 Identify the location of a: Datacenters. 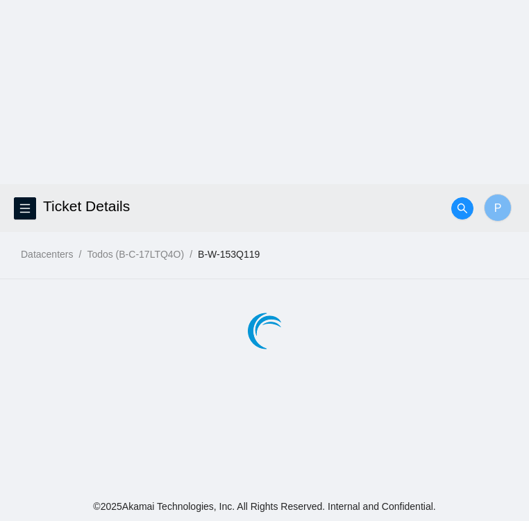
(47, 254).